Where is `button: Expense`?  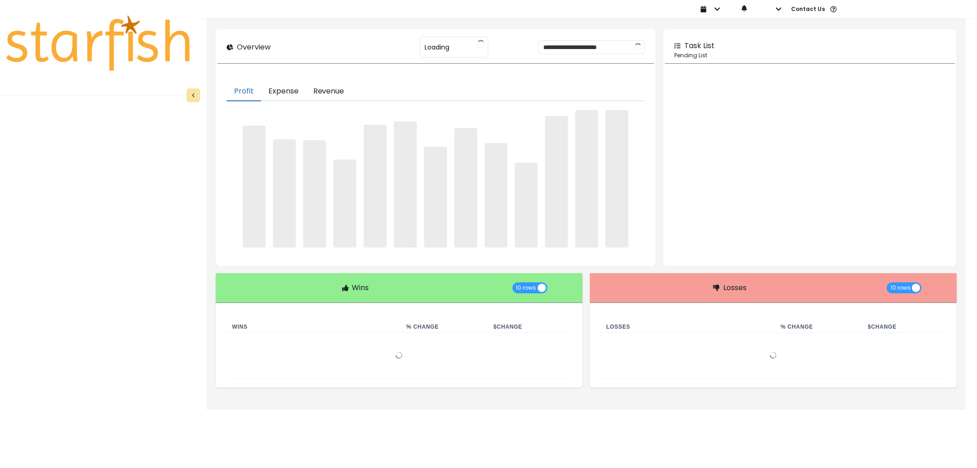
button: Expense is located at coordinates (284, 92).